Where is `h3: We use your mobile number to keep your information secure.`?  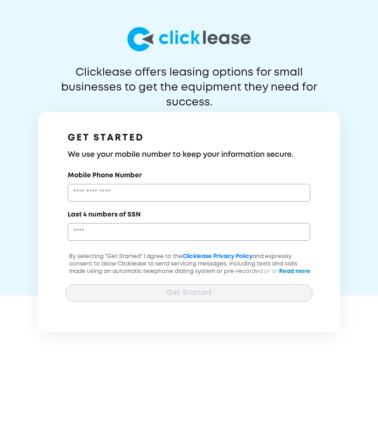
h3: We use your mobile number to keep your information secure. is located at coordinates (189, 155).